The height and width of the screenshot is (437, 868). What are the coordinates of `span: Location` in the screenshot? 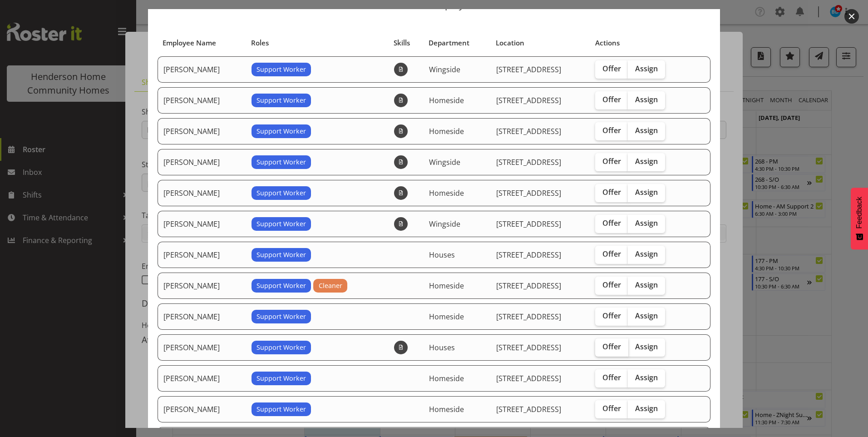 It's located at (510, 43).